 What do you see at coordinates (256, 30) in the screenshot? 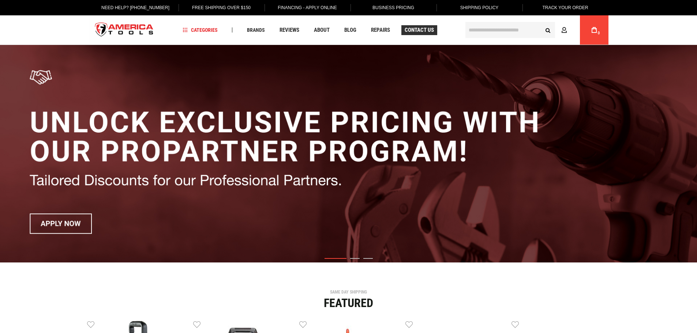
I see `a: Brands` at bounding box center [256, 30].